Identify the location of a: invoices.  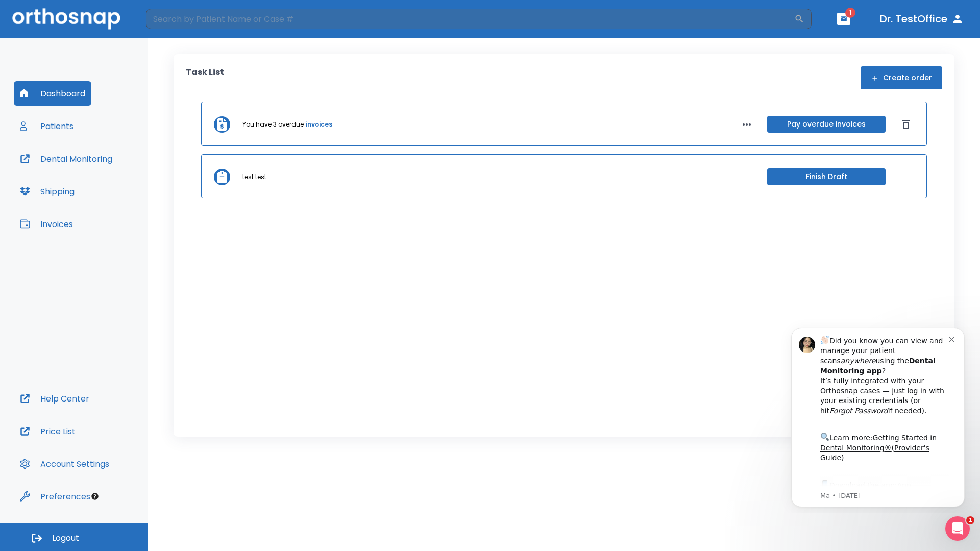
(319, 124).